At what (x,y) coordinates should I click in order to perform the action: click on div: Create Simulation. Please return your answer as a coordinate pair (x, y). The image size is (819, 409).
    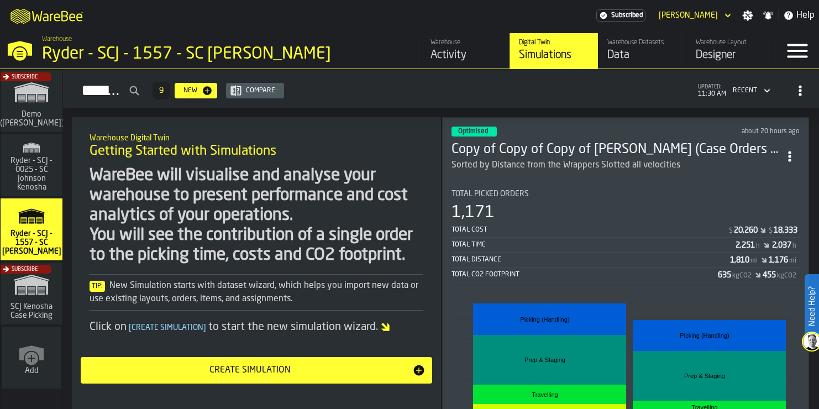
    Looking at the image, I should click on (250, 370).